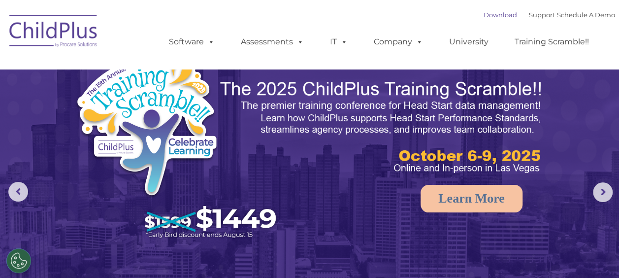 Image resolution: width=619 pixels, height=278 pixels. I want to click on a: Company, so click(399, 42).